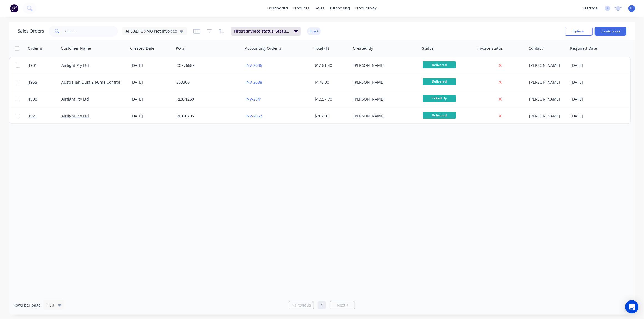  Describe the element at coordinates (610, 31) in the screenshot. I see `button: Create order` at that location.